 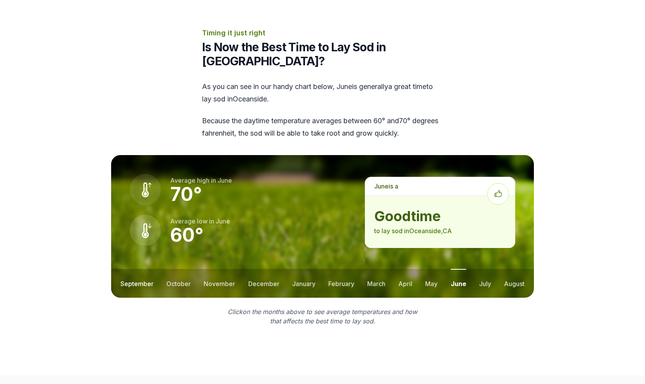 What do you see at coordinates (458, 283) in the screenshot?
I see `button: june` at bounding box center [458, 283].